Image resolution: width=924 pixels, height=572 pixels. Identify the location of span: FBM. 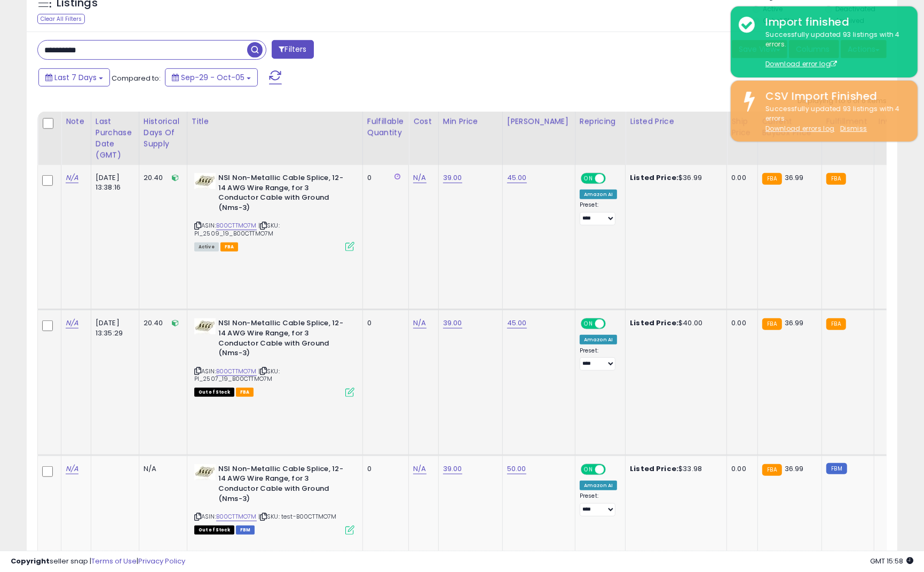
(246, 530).